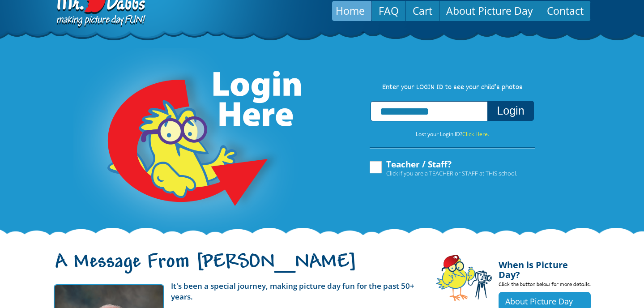 This screenshot has height=308, width=644. I want to click on img: Login Here, so click(188, 142).